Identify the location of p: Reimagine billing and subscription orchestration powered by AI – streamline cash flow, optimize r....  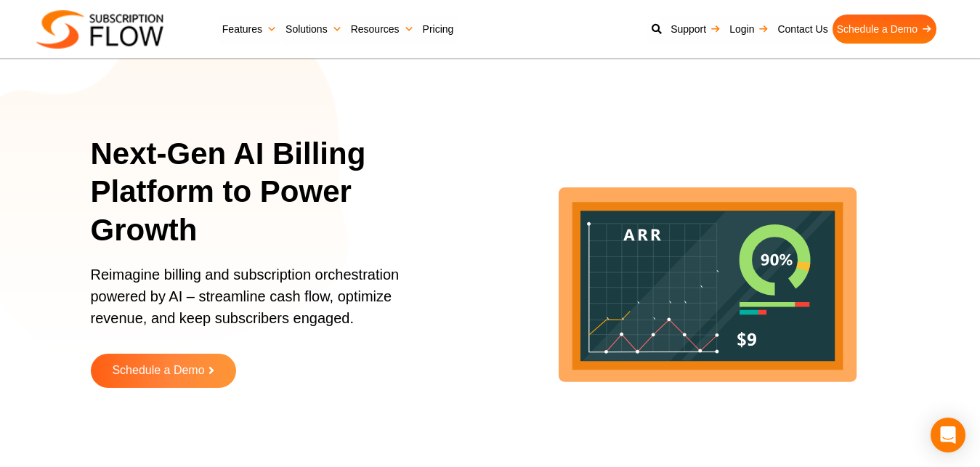
(262, 303).